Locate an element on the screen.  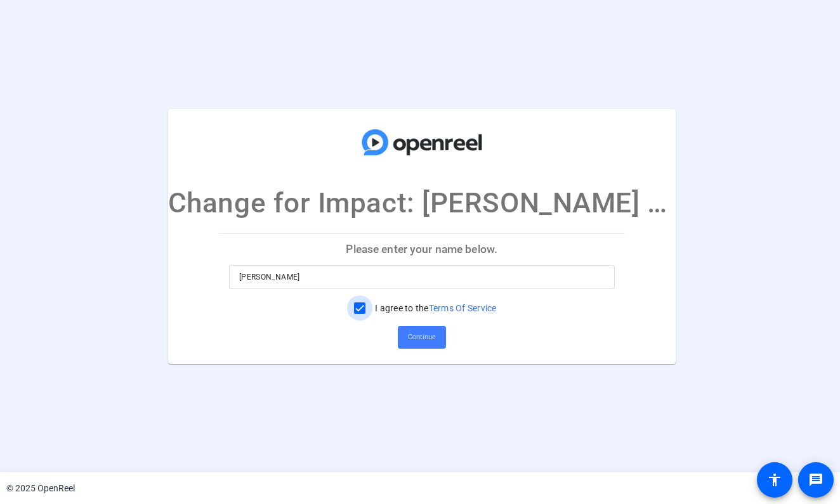
a: Terms Of Service is located at coordinates (462, 308).